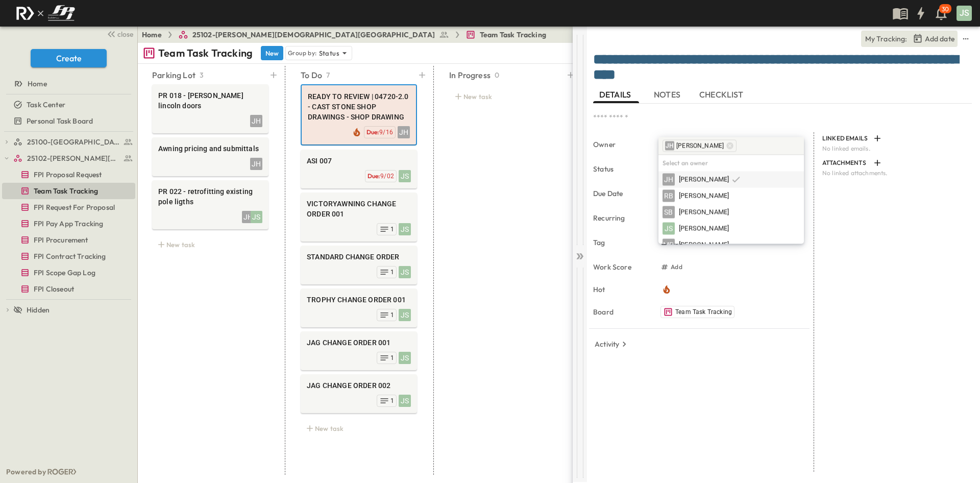 The image size is (980, 483). I want to click on p: Hot, so click(620, 290).